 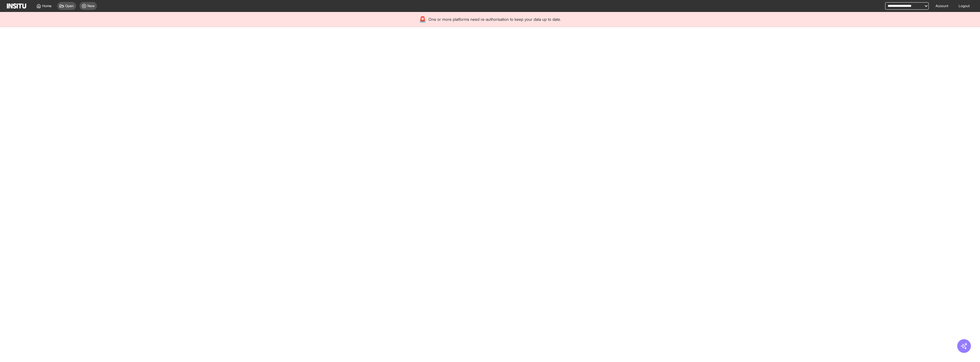 What do you see at coordinates (16, 6) in the screenshot?
I see `img: Logo` at bounding box center [16, 6].